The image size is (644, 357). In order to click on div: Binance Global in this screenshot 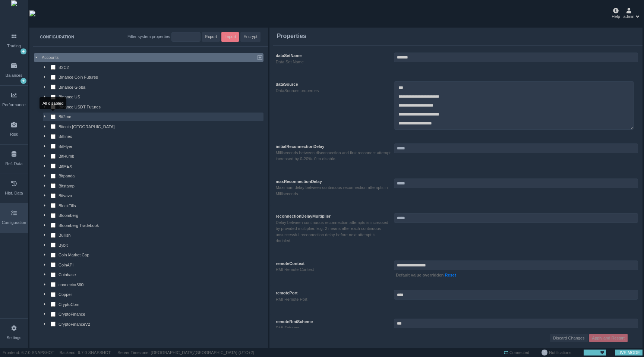, I will do `click(160, 87)`.